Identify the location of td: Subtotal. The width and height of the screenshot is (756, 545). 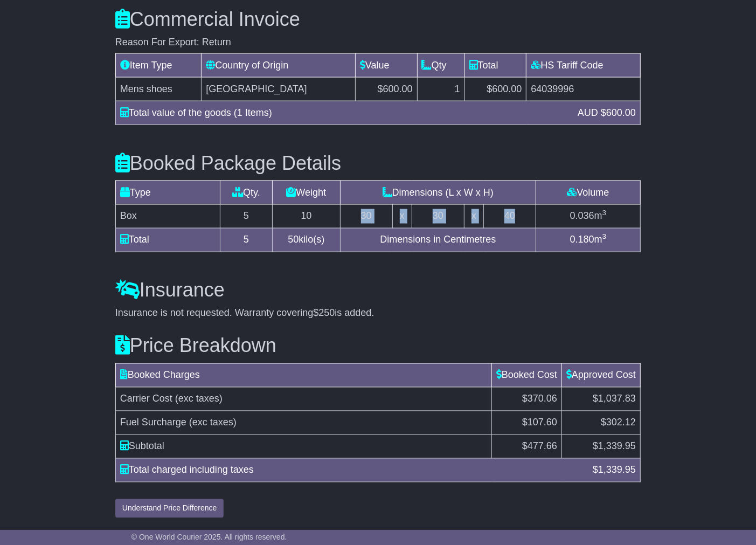
(304, 446).